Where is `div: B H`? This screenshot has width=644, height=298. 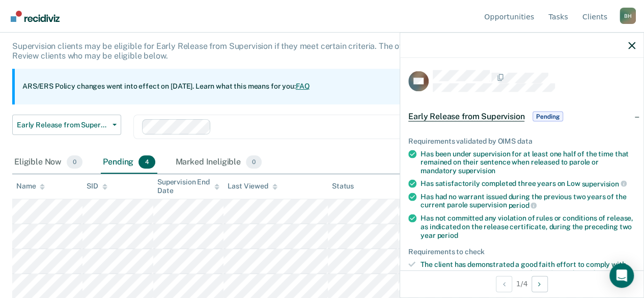
div: B H is located at coordinates (628, 16).